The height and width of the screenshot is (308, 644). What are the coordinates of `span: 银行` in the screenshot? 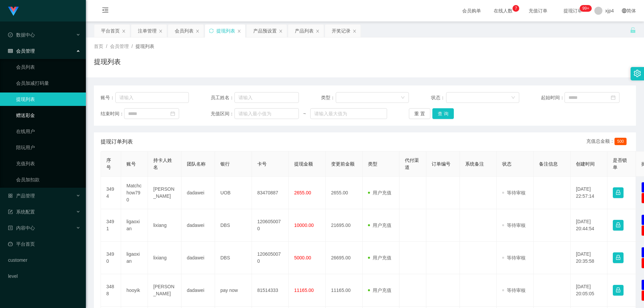 It's located at (225, 164).